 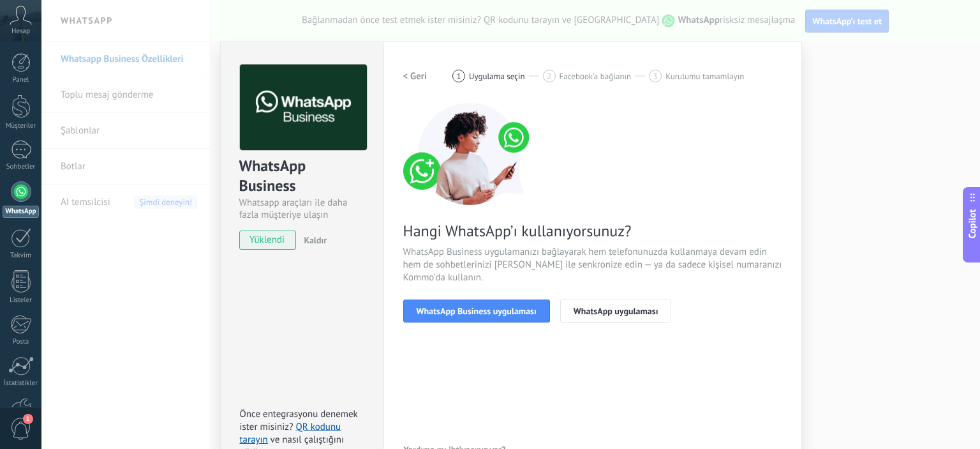 What do you see at coordinates (315, 240) in the screenshot?
I see `span: Kaldır` at bounding box center [315, 240].